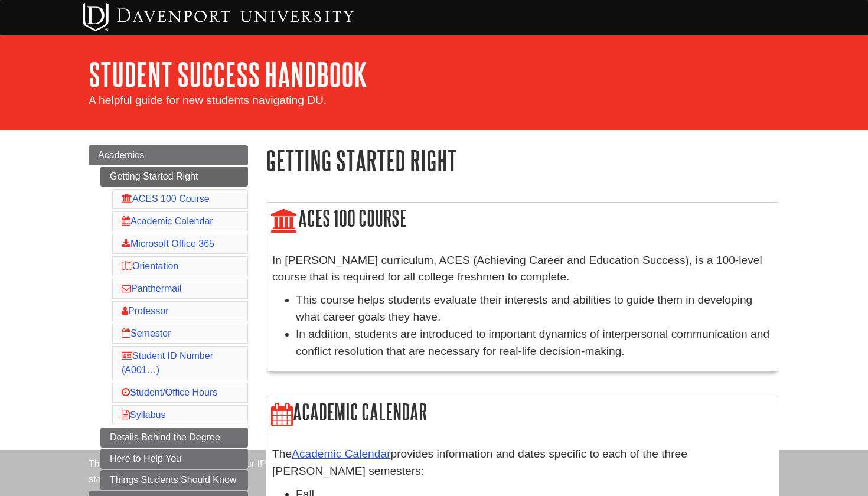 This screenshot has height=496, width=868. What do you see at coordinates (228, 74) in the screenshot?
I see `a: Student Success Handbook` at bounding box center [228, 74].